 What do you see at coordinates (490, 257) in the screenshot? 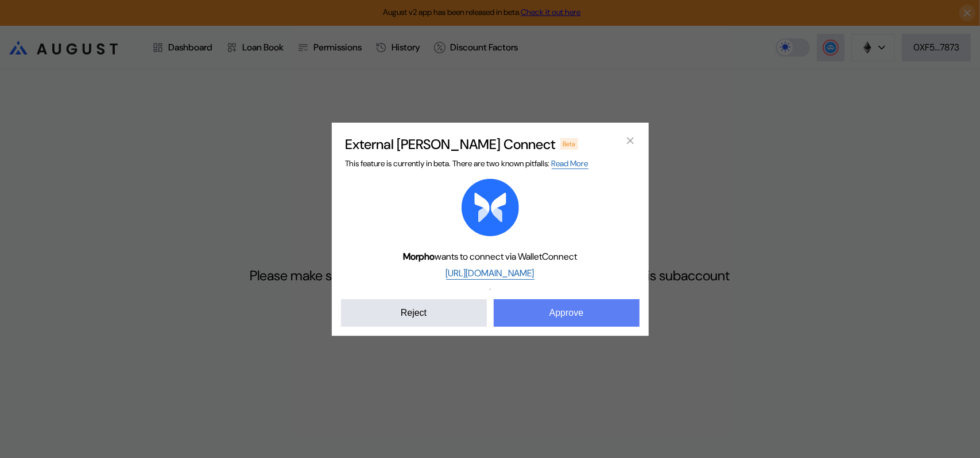
I see `span: wants to connect via WalletConnect` at bounding box center [490, 257].